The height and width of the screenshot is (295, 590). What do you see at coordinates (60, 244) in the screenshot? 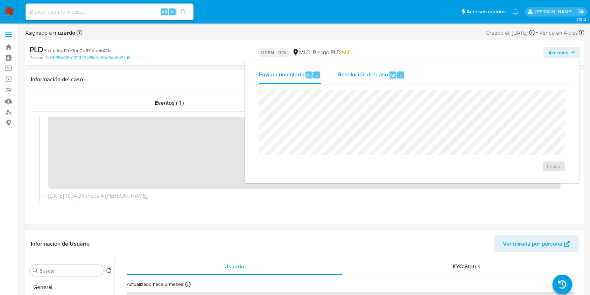
I see `h1: Información de Usuario` at bounding box center [60, 244].